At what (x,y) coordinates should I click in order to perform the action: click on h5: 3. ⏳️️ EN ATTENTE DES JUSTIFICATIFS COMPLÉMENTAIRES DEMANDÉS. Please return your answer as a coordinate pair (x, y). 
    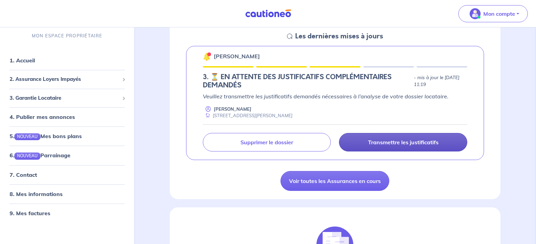
    Looking at the image, I should click on (307, 81).